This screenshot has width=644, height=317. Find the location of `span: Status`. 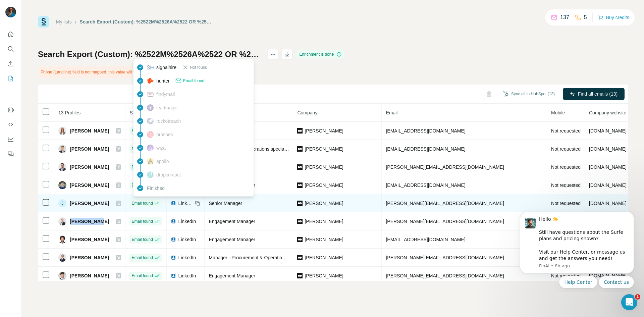

span: Status is located at coordinates (136, 113).